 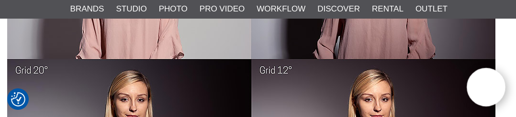 What do you see at coordinates (18, 100) in the screenshot?
I see `img: Revisit consent button` at bounding box center [18, 100].